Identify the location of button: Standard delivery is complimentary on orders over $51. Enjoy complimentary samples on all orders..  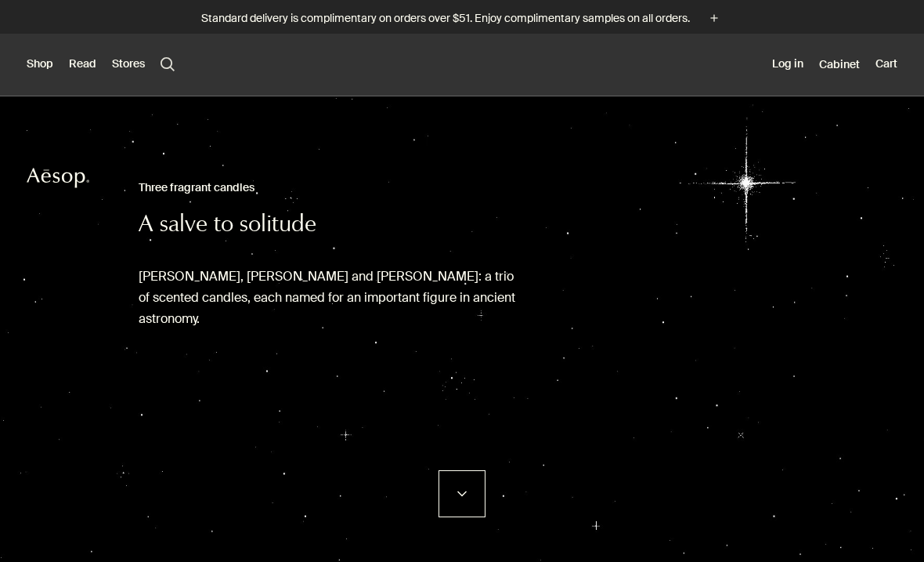
(462, 18).